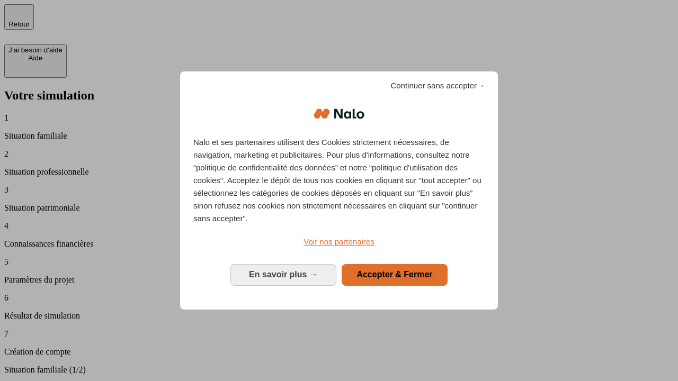 The height and width of the screenshot is (381, 678). What do you see at coordinates (394, 274) in the screenshot?
I see `span: Accepter & Fermer` at bounding box center [394, 274].